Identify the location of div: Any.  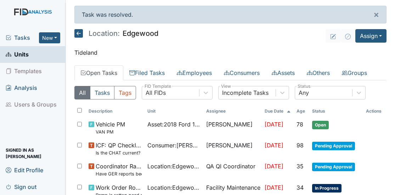
(304, 92).